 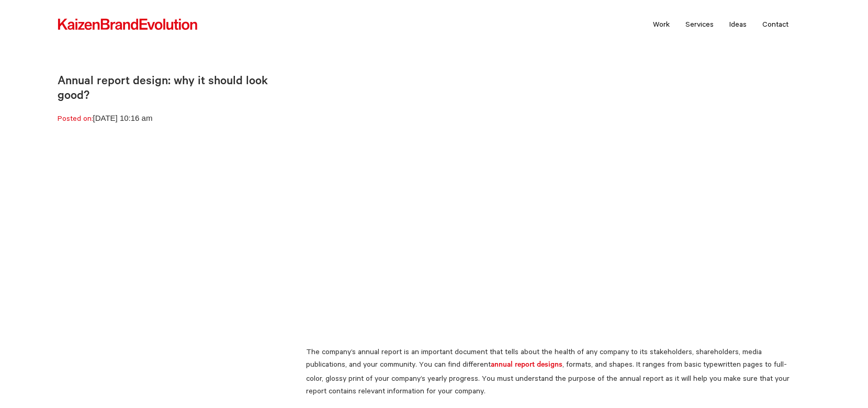 What do you see at coordinates (75, 118) in the screenshot?
I see `span: Posted on:` at bounding box center [75, 118].